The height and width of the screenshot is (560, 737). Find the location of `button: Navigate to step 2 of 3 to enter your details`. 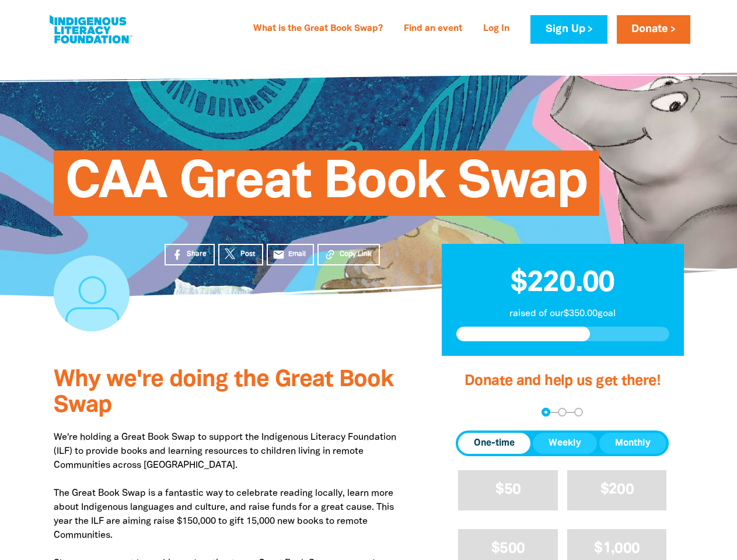

button: Navigate to step 2 of 3 to enter your details is located at coordinates (562, 412).